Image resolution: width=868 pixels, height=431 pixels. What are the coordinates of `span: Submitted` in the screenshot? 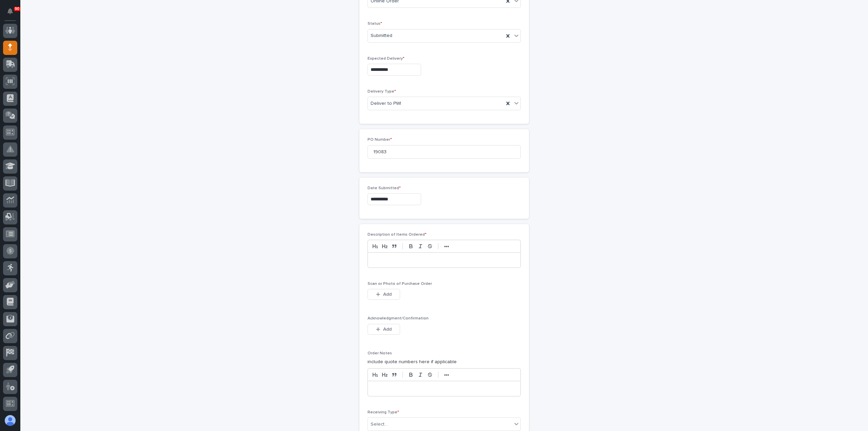 It's located at (381, 35).